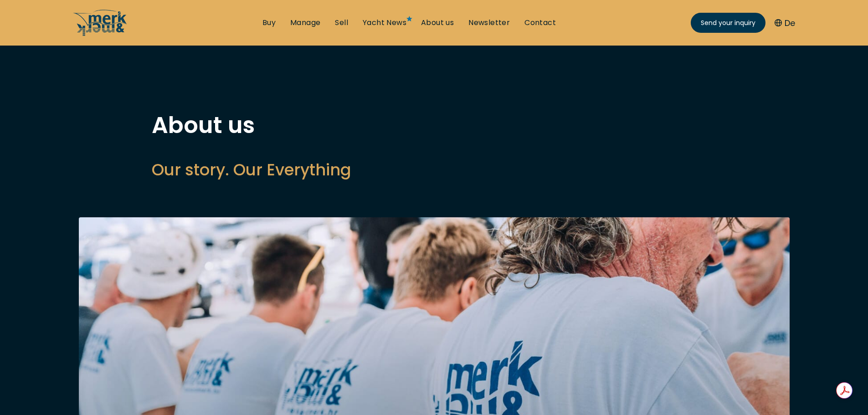 Image resolution: width=868 pixels, height=415 pixels. I want to click on a: Manage, so click(305, 23).